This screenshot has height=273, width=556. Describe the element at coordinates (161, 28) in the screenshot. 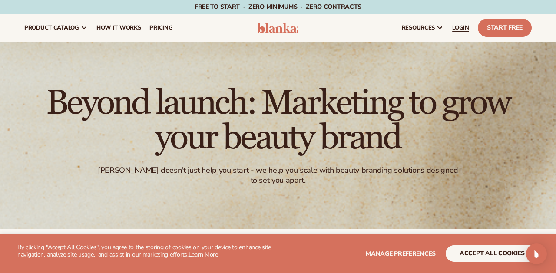

I see `span: pricing` at that location.